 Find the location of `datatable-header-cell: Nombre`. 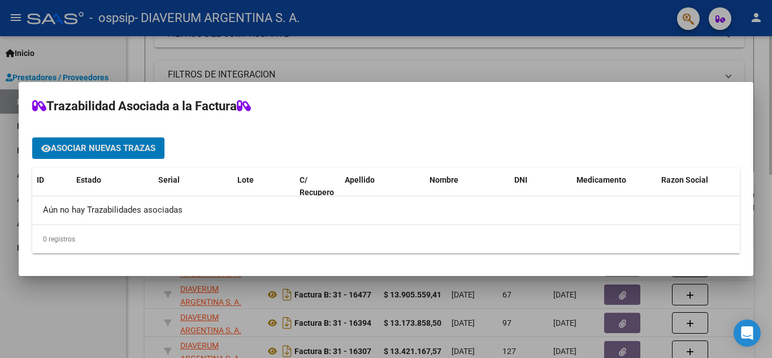

datatable-header-cell: Nombre is located at coordinates (467, 186).